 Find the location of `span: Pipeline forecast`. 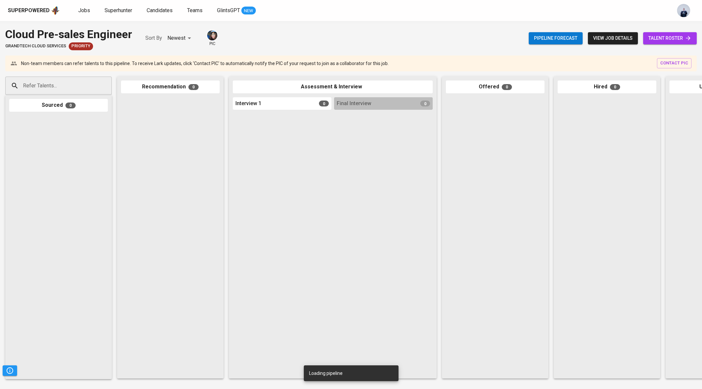

span: Pipeline forecast is located at coordinates (556, 38).